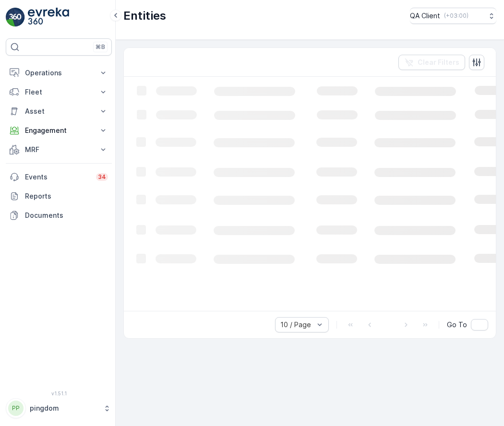 The height and width of the screenshot is (426, 504). What do you see at coordinates (425, 16) in the screenshot?
I see `p: QA Client` at bounding box center [425, 16].